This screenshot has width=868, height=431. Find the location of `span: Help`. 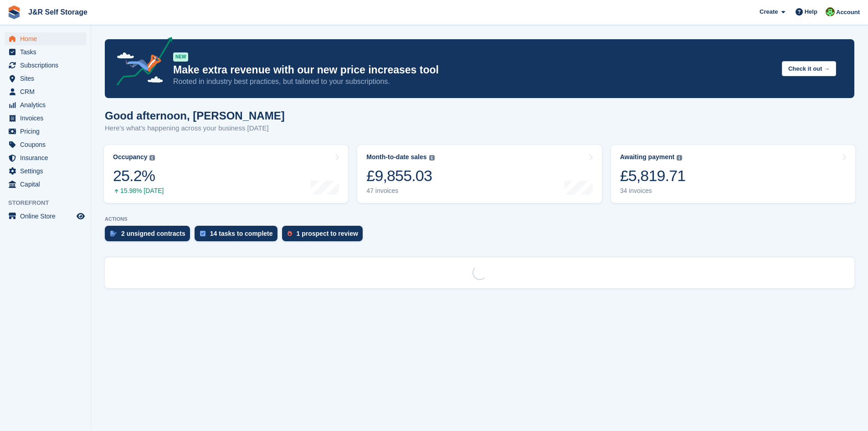

span: Help is located at coordinates (811, 12).